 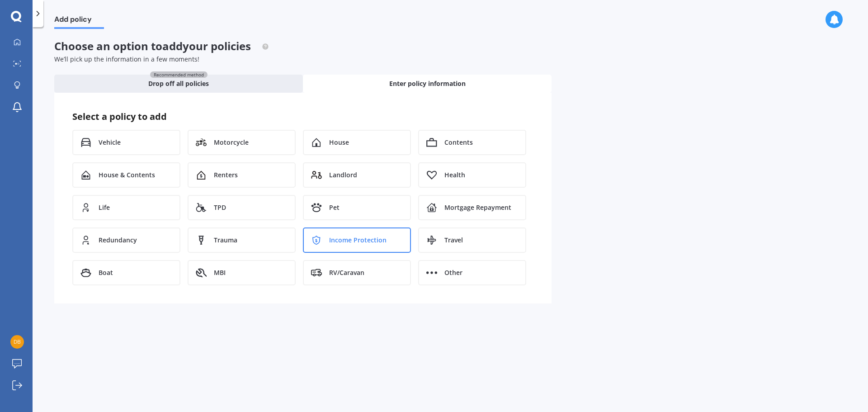 What do you see at coordinates (220, 273) in the screenshot?
I see `span: MBI` at bounding box center [220, 273].